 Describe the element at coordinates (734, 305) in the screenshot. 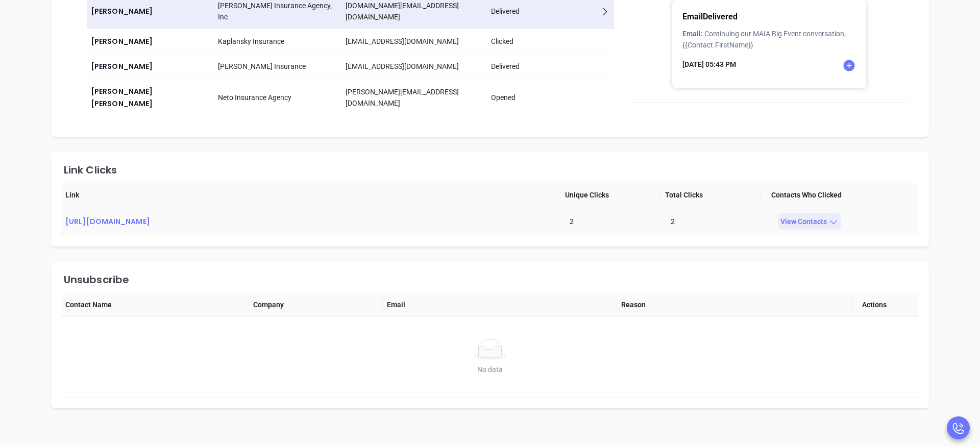

I see `th: Reason` at that location.